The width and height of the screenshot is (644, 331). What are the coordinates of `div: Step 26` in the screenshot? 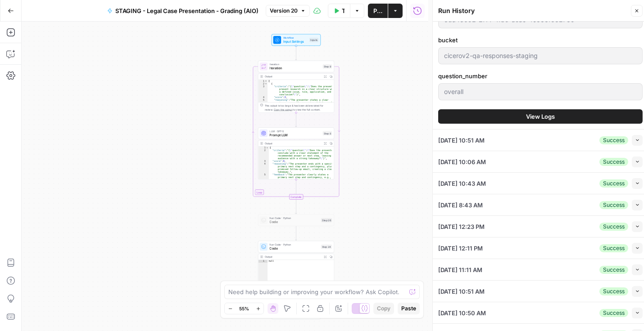 It's located at (327, 220).